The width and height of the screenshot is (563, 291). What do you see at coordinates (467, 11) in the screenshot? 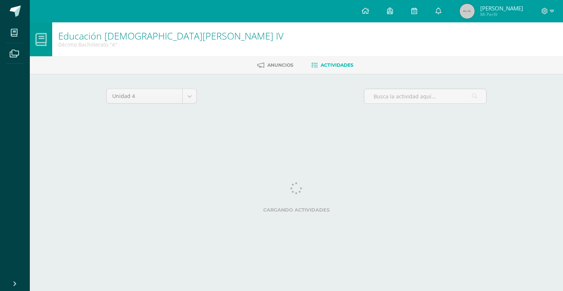
I see `img: 45x45` at bounding box center [467, 11].